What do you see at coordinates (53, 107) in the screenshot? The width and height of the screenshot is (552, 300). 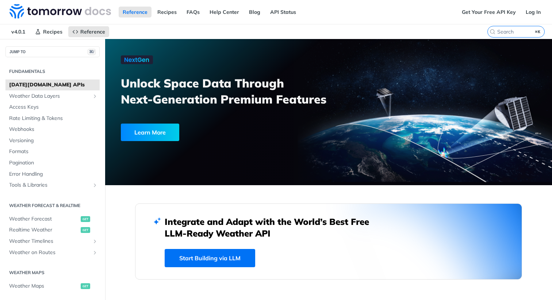 I see `span: Access Keys` at bounding box center [53, 107].